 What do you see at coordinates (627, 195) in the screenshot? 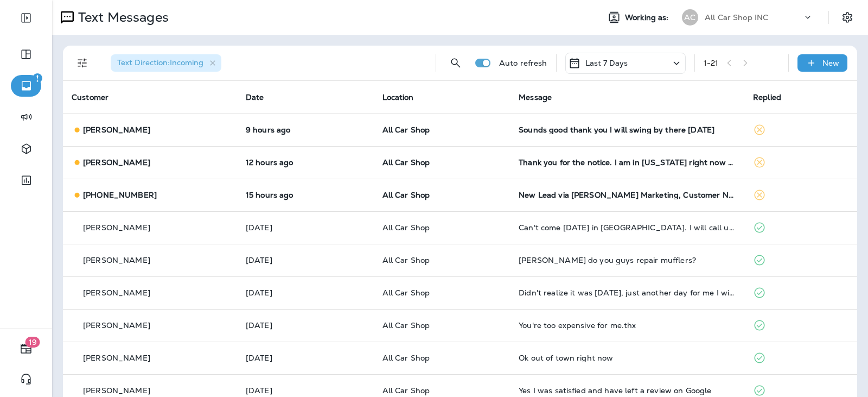
I see `div: New Lead via Merrick Marketing, Customer Name: Kevin Kemp, Contact info: Masked phone number avai...` at bounding box center [627, 195].